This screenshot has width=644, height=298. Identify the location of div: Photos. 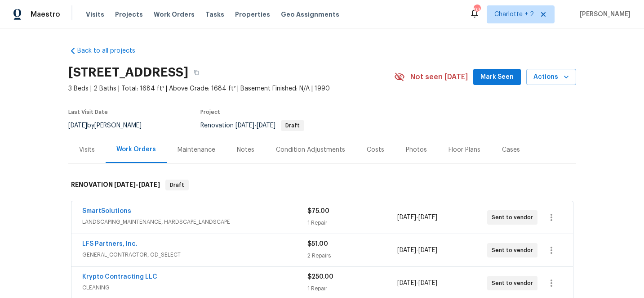
(416, 150).